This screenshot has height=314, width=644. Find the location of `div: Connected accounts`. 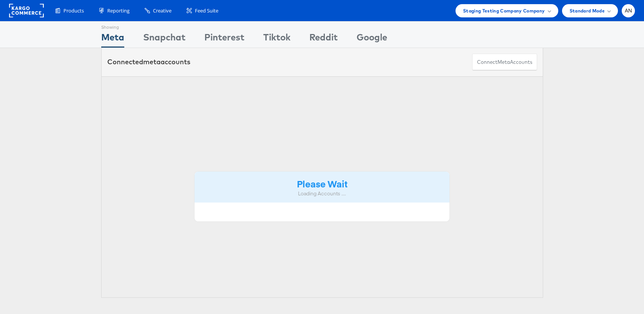

div: Connected accounts is located at coordinates (149, 62).